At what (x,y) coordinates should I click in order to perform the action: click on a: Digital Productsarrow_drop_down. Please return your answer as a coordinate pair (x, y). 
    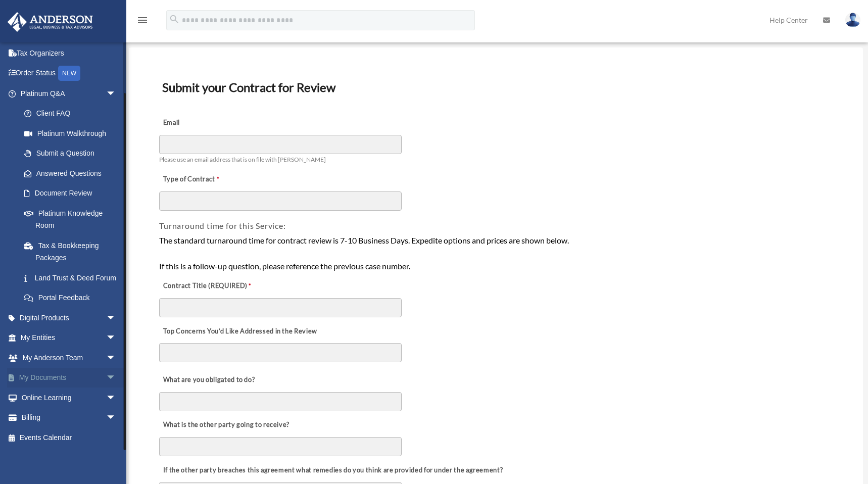
    Looking at the image, I should click on (69, 318).